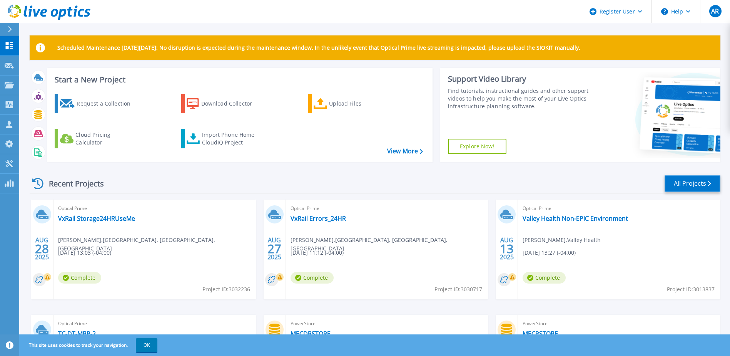  What do you see at coordinates (693, 183) in the screenshot?
I see `a: All Projects` at bounding box center [693, 183].